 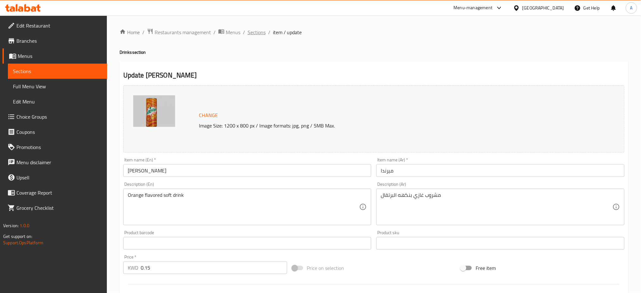 What do you see at coordinates (55, 26) in the screenshot?
I see `a: Edit Restaurant` at bounding box center [55, 26].